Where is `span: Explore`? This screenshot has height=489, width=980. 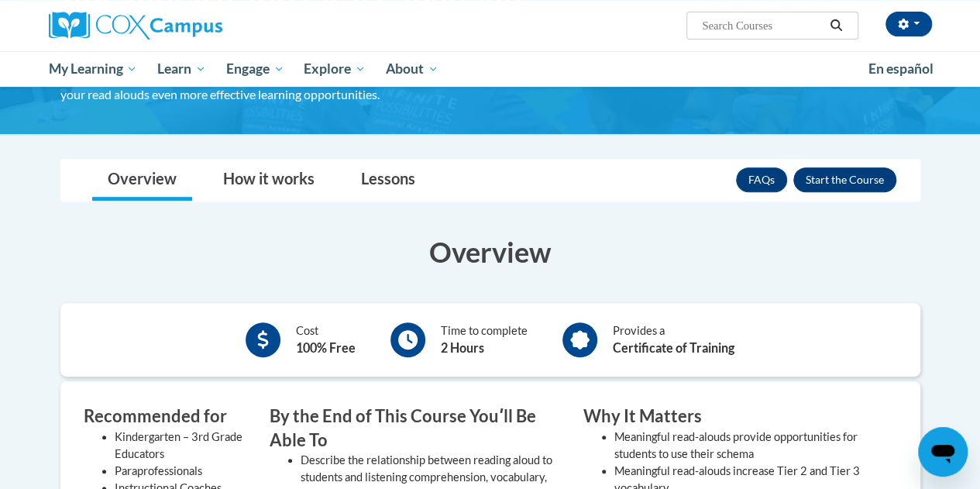 span: Explore is located at coordinates (335, 69).